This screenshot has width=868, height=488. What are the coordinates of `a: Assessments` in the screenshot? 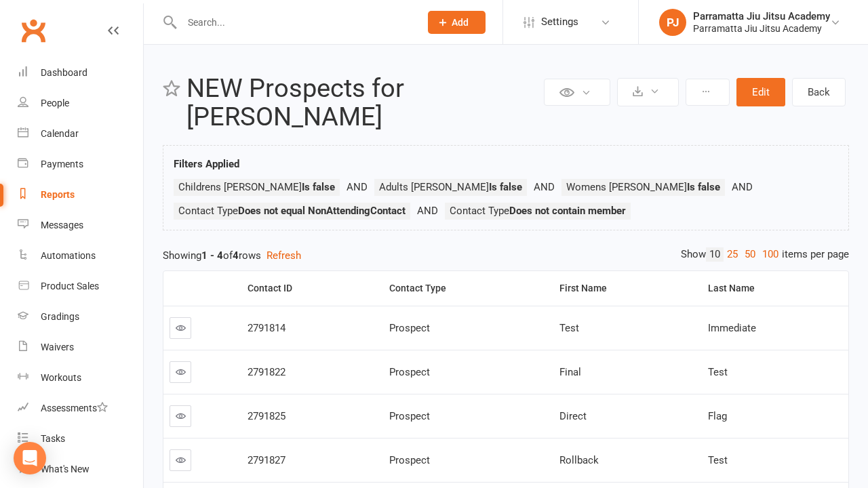 It's located at (80, 408).